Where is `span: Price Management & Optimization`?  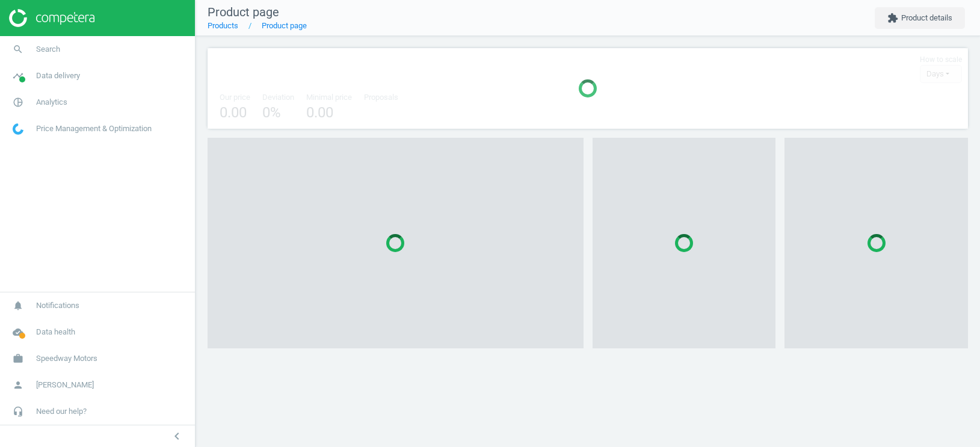
span: Price Management & Optimization is located at coordinates (94, 129).